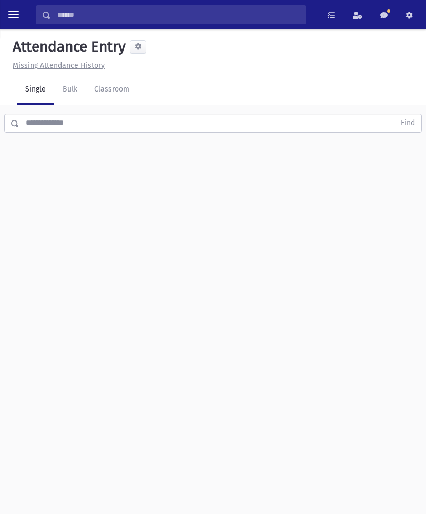 Image resolution: width=426 pixels, height=514 pixels. Describe the element at coordinates (56, 65) in the screenshot. I see `a: Missing Attendance History` at that location.